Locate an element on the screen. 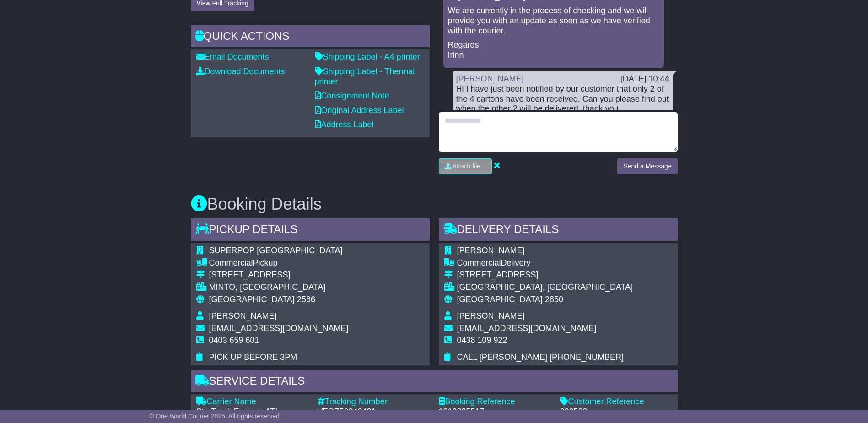 Image resolution: width=868 pixels, height=423 pixels. div: Quick Actions is located at coordinates (310, 37).